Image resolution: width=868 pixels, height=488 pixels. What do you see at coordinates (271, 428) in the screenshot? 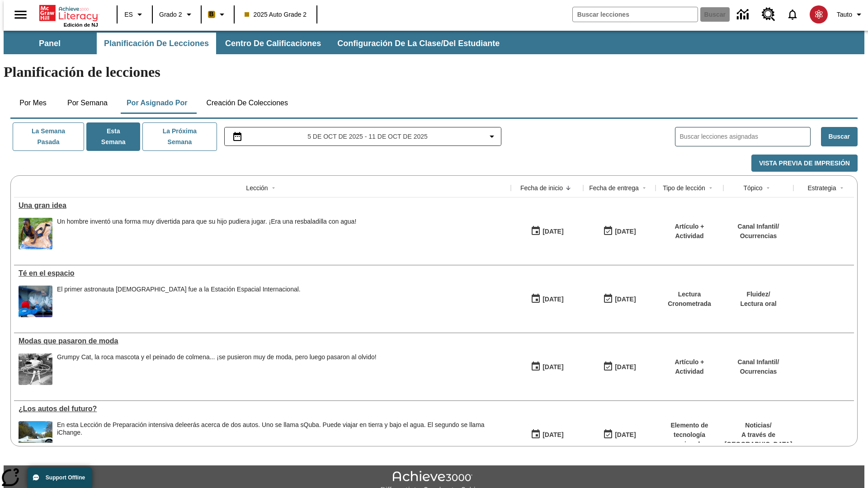
I see `testabrev: leerás acerca de dos autos. Uno se llama sQuba. Puede viajar en tierra y bajo el agua. El segundo...` at bounding box center [271, 428].